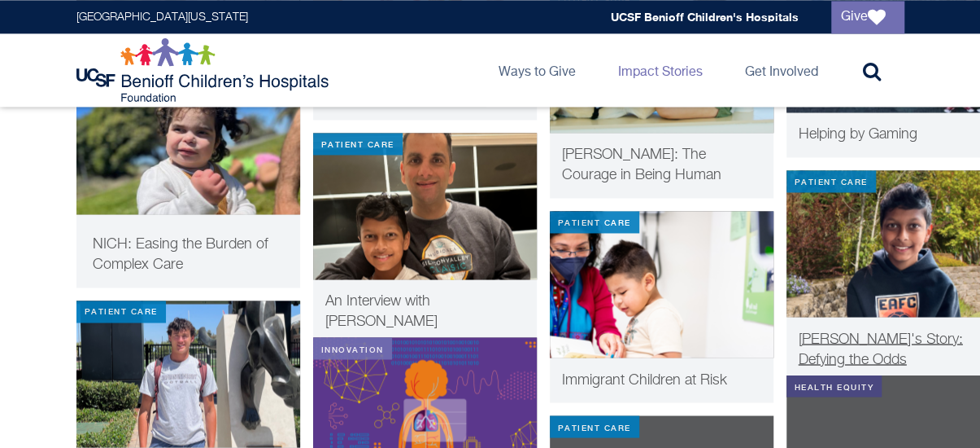 The width and height of the screenshot is (980, 448). What do you see at coordinates (644, 379) in the screenshot?
I see `span: Immigrant Children at Risk` at bounding box center [644, 379].